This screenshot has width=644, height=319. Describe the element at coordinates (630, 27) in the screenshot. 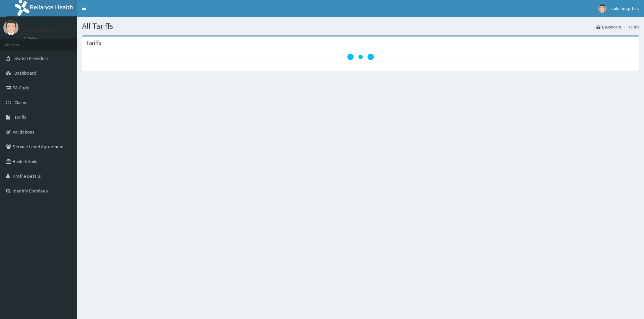

I see `li: Tariffs` at that location.